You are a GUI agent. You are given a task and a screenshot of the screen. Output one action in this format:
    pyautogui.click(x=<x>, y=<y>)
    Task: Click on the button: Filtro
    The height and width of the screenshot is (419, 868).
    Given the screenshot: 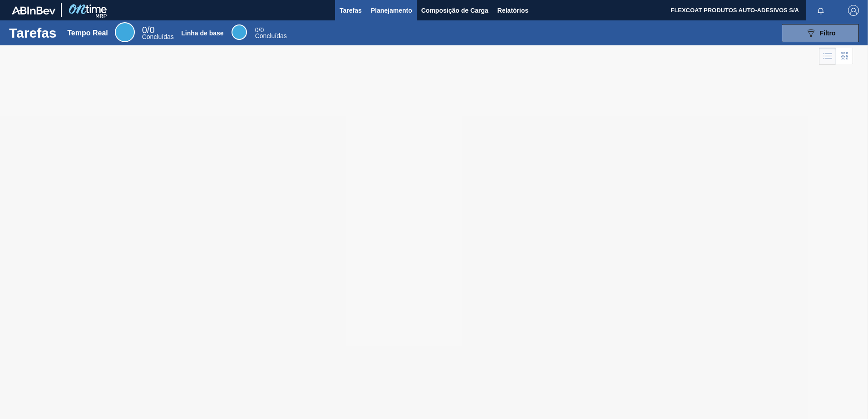 What is the action you would take?
    pyautogui.click(x=820, y=33)
    